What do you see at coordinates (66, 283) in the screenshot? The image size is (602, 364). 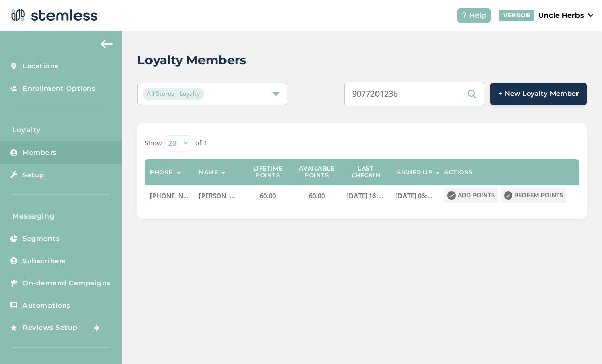 I see `span: On-demand Campaigns` at bounding box center [66, 283].